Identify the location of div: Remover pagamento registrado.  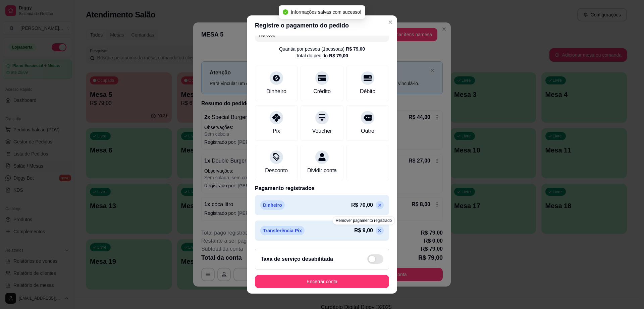
(364, 220).